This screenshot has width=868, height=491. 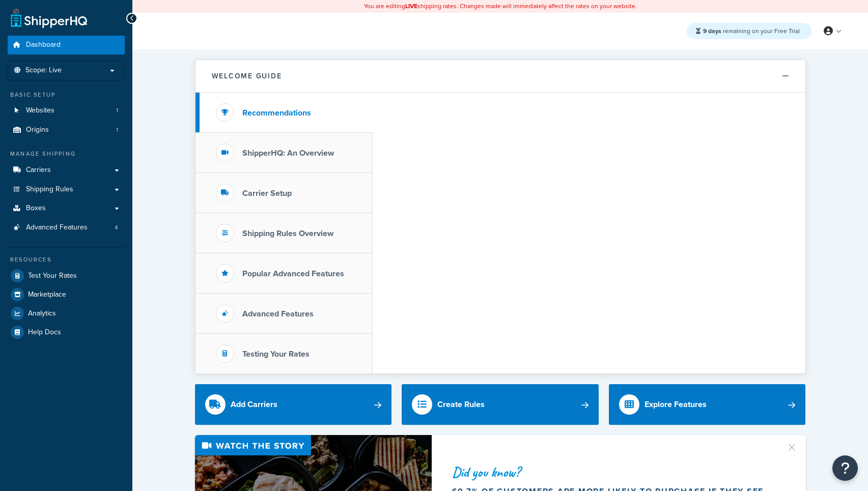 I want to click on span: Test Your Rates, so click(x=52, y=276).